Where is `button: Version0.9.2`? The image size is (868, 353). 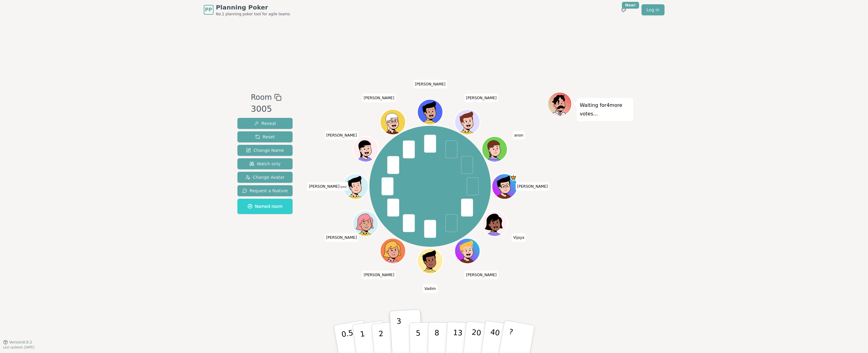
button: Version0.9.2 is located at coordinates (18, 342).